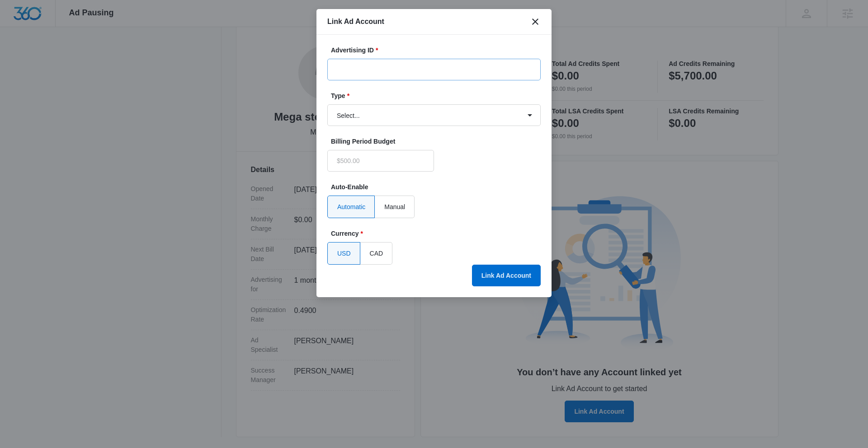 This screenshot has height=448, width=868. I want to click on label: CAD, so click(377, 253).